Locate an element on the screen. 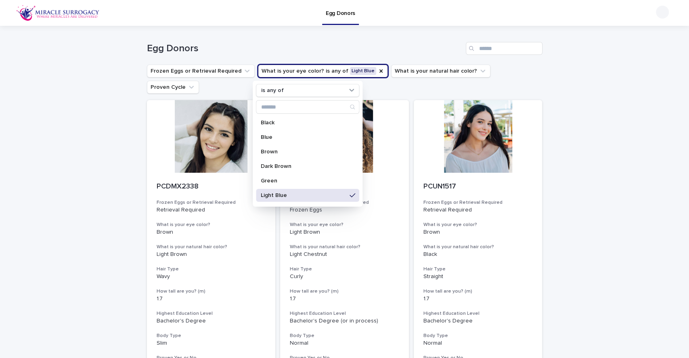  button: Frozen Eggs or Retrieval Required is located at coordinates (201, 71).